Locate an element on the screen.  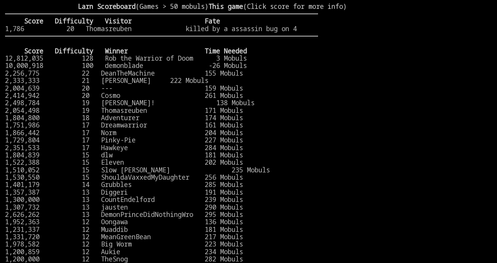
a: 1,751,986 17 Dreamwarrior 161 Mobuls is located at coordinates (124, 125).